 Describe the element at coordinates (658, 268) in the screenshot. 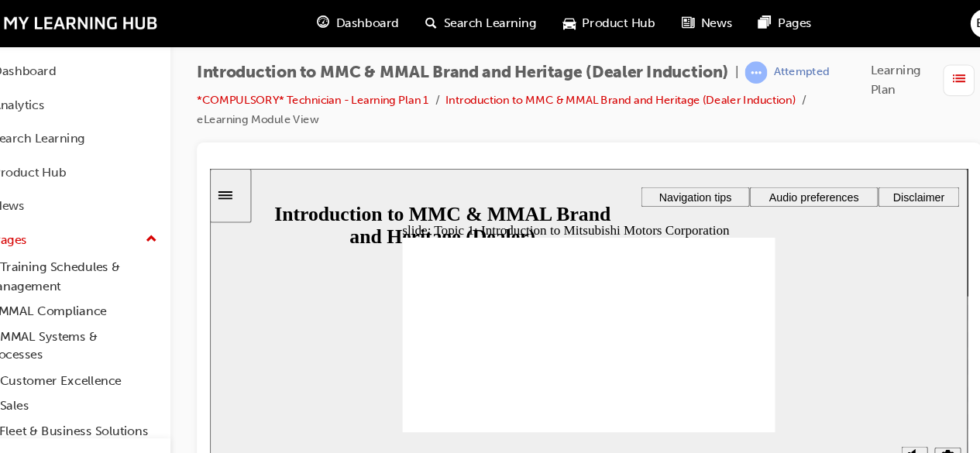

I see `button: Mute (Ctrl+Alt+M)` at that location.